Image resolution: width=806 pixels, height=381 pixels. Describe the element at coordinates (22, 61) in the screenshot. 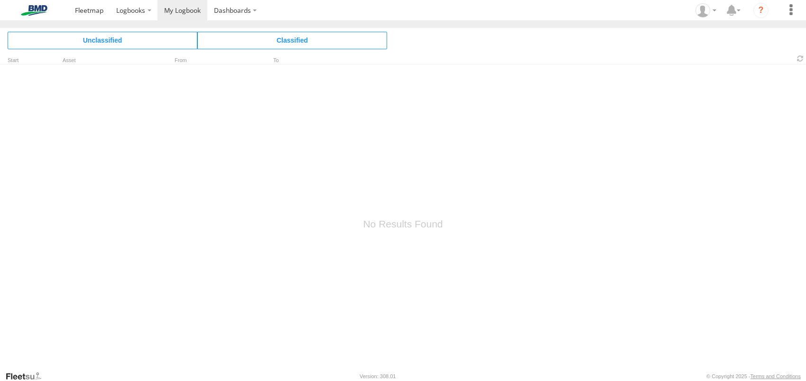

I see `div: Click to Sort` at that location.